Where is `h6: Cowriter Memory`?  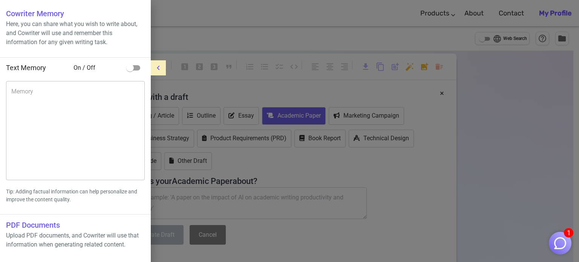 h6: Cowriter Memory is located at coordinates (75, 14).